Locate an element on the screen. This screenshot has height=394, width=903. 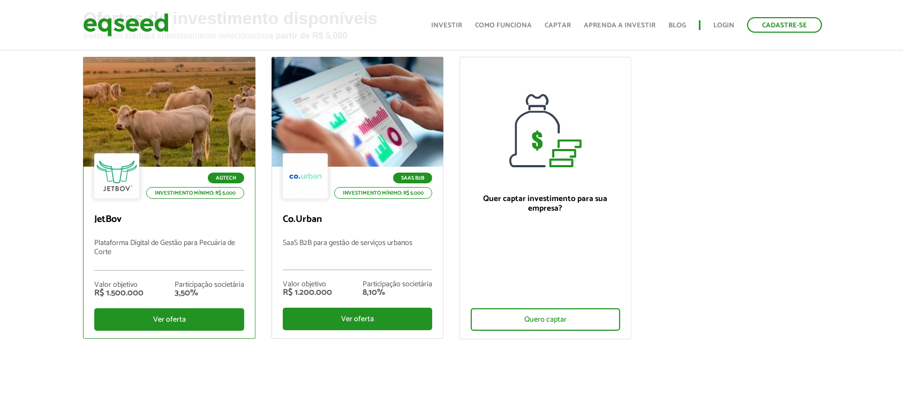
a: SaaS B2B Investimento mínimo: R$ 5.000 Co.Urban SaaS B2B para gestão de serviços urbanos Valor ob... is located at coordinates (357, 198).